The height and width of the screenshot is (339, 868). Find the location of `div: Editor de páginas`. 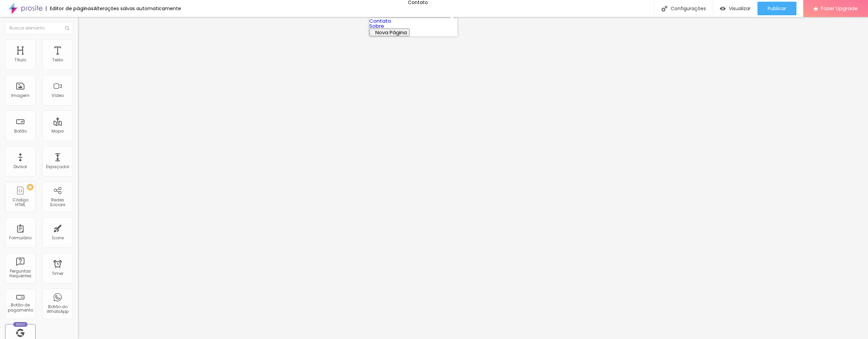

div: Editor de páginas is located at coordinates (69, 8).